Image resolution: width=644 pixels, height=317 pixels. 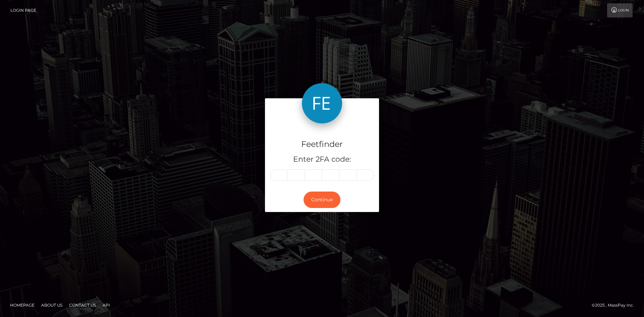 I want to click on h4: Feetfinder, so click(x=322, y=144).